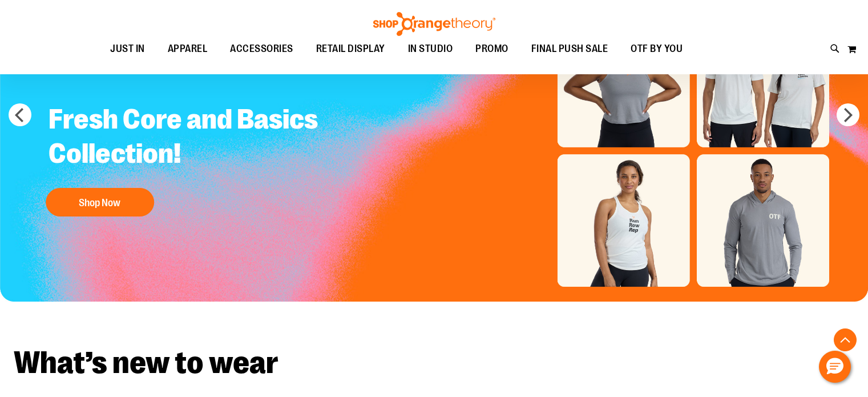 Image resolution: width=868 pixels, height=397 pixels. What do you see at coordinates (20, 114) in the screenshot?
I see `button: prev` at bounding box center [20, 114].